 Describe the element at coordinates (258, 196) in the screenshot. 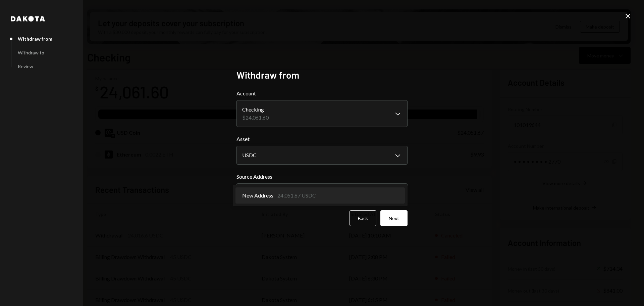

I see `span: New Address` at that location.